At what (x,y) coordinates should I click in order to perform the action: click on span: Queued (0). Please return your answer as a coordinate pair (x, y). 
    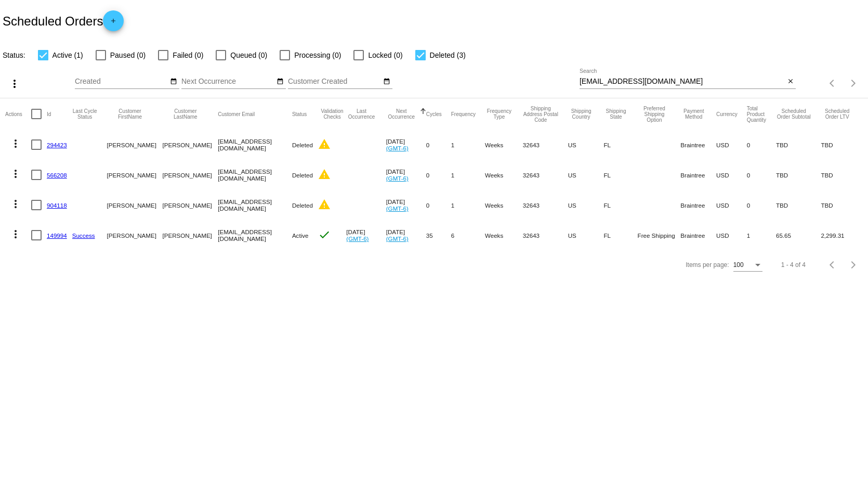
    Looking at the image, I should click on (249, 55).